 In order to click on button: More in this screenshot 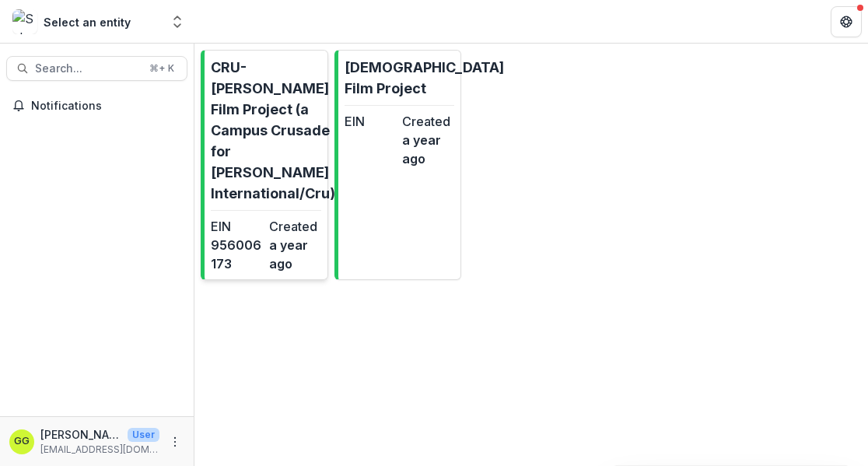, I will do `click(175, 442)`.